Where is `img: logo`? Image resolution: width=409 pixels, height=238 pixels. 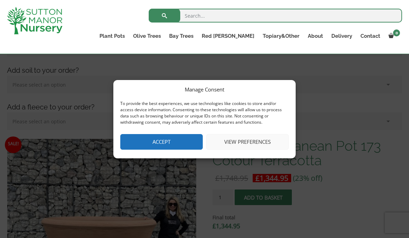 img: logo is located at coordinates (35, 20).